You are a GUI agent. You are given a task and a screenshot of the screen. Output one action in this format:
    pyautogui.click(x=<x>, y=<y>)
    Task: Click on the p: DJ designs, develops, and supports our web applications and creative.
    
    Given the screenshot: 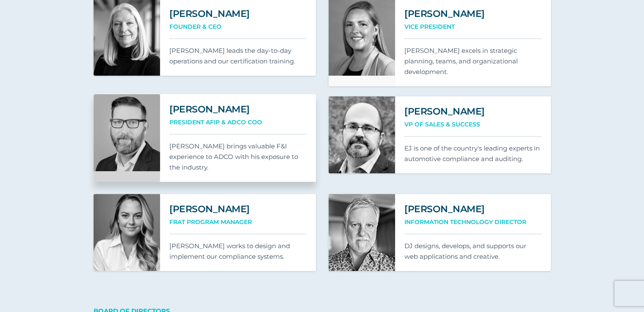 What is the action you would take?
    pyautogui.click(x=473, y=251)
    